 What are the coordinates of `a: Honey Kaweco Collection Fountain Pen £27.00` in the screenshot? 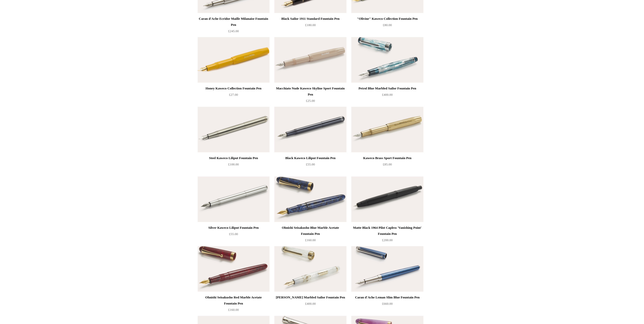 It's located at (234, 96).